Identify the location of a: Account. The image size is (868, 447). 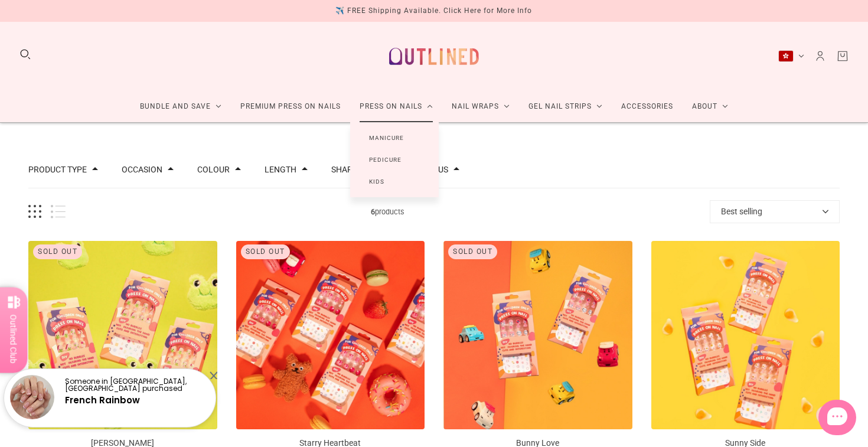
(820, 56).